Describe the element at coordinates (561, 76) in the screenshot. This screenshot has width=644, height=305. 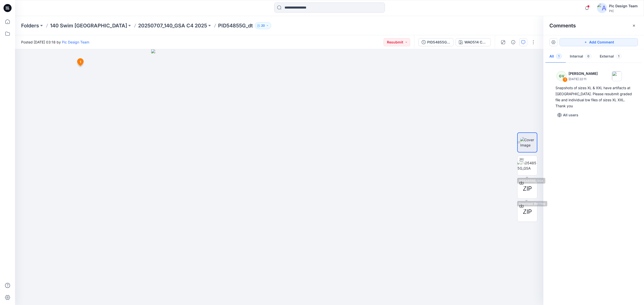
I see `div: GV` at that location.